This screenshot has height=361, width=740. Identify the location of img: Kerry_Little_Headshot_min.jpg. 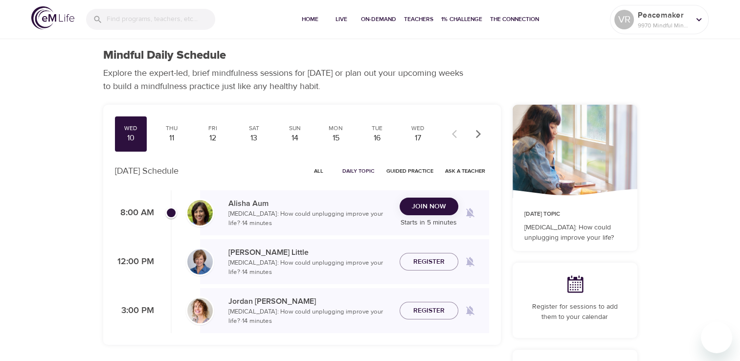
(200, 262).